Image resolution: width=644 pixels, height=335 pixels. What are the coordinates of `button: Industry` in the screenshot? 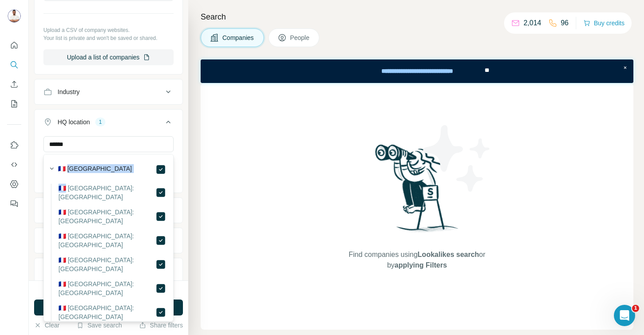 It's located at (109, 92).